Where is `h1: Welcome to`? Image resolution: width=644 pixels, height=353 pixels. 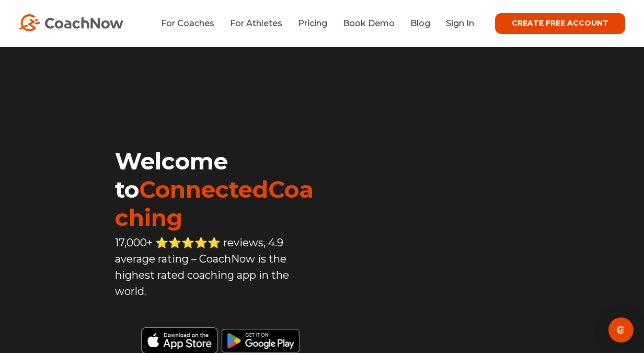 h1: Welcome to is located at coordinates (219, 190).